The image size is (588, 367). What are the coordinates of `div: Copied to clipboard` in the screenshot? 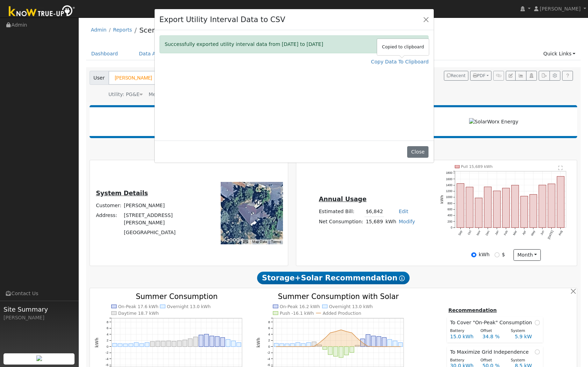 It's located at (403, 47).